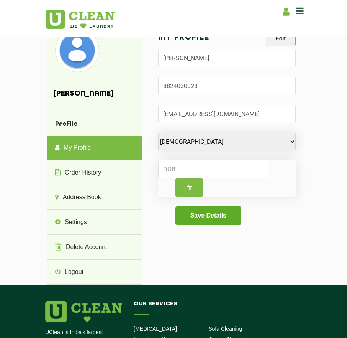 The image size is (347, 338). Describe the element at coordinates (281, 38) in the screenshot. I see `button: Edit` at that location.